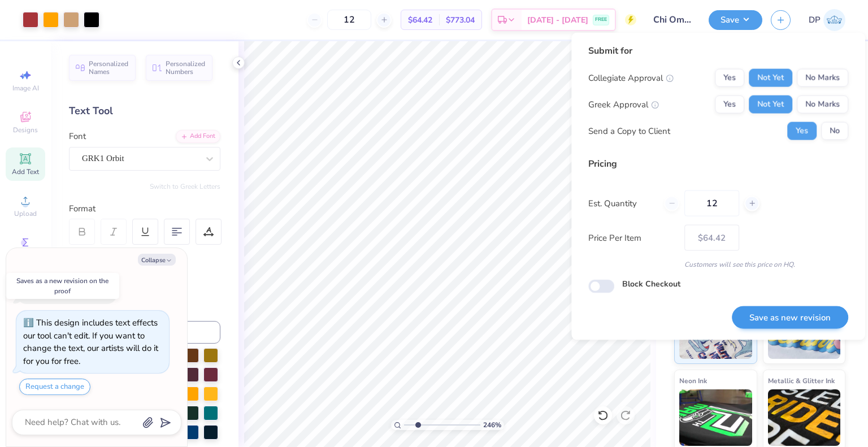 The height and width of the screenshot is (447, 868). Describe the element at coordinates (621, 203) in the screenshot. I see `label: Est. Quantity` at that location.